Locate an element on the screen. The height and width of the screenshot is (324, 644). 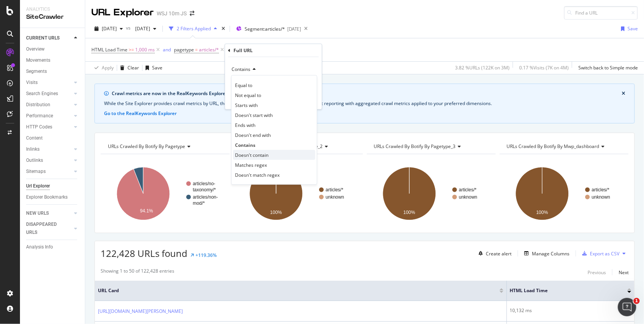
button: Clear is located at coordinates (128, 68).